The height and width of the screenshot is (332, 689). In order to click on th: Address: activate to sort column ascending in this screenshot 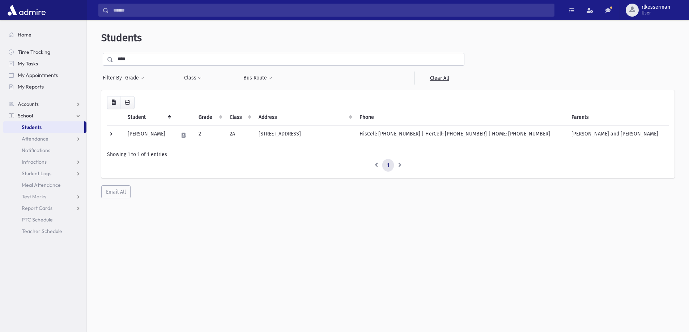, I will do `click(305, 118)`.